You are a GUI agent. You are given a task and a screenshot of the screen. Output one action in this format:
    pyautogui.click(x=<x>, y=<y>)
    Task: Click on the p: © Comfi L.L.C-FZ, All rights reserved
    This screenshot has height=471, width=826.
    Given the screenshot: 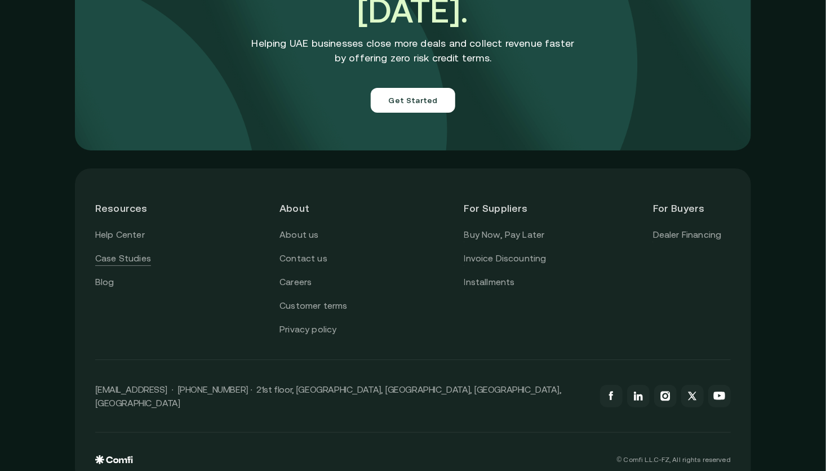 What is the action you would take?
    pyautogui.click(x=674, y=460)
    